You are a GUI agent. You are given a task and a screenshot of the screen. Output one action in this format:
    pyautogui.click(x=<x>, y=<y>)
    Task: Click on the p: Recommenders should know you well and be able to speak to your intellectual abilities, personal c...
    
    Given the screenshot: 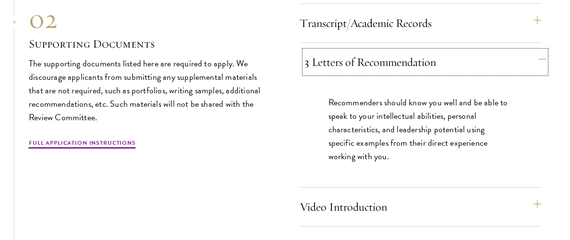 What is the action you would take?
    pyautogui.click(x=421, y=129)
    